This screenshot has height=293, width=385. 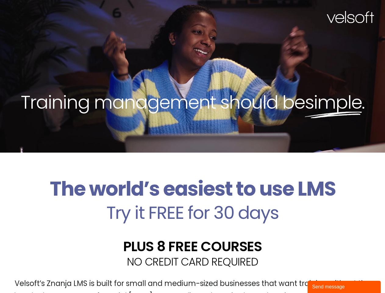 What do you see at coordinates (333, 102) in the screenshot?
I see `span: simple` at bounding box center [333, 102].